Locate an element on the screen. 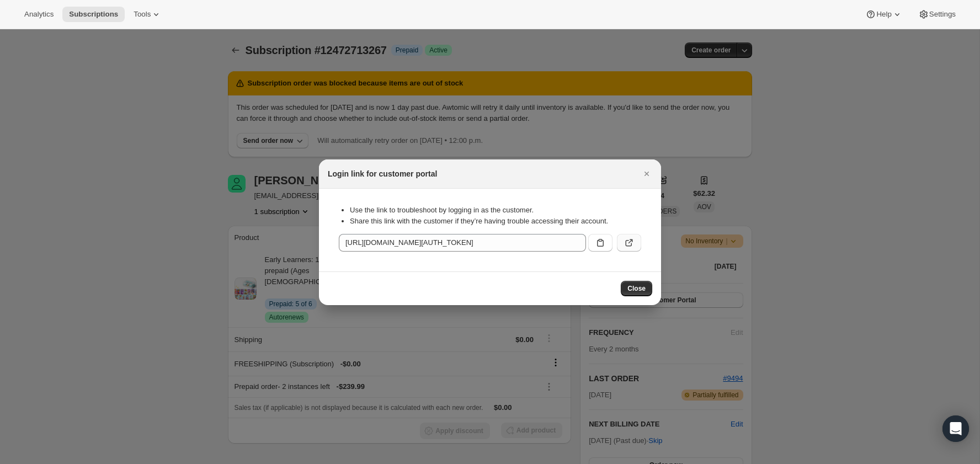 The width and height of the screenshot is (980, 464). span: Settings is located at coordinates (942, 14).